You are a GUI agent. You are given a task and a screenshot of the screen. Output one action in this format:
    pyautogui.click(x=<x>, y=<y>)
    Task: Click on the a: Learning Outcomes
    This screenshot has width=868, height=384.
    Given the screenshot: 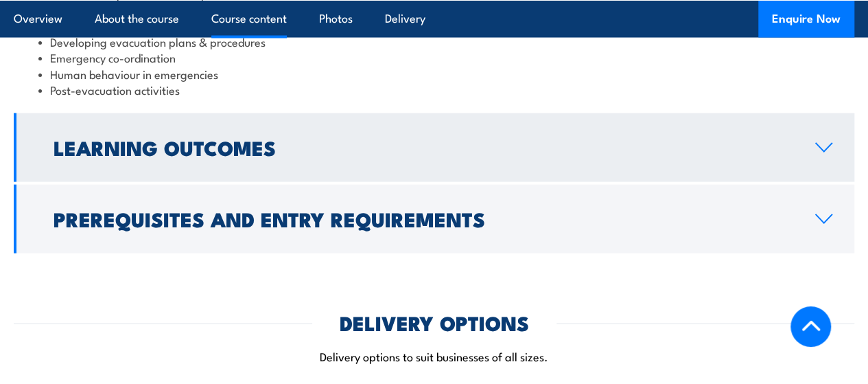 What is the action you would take?
    pyautogui.click(x=433, y=147)
    